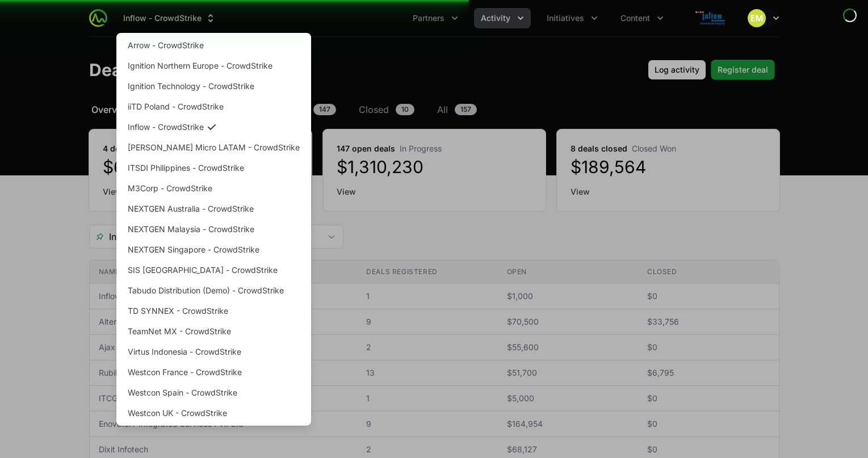  I want to click on a: NEXTGEN Malaysia - CrowdStrike, so click(214, 229).